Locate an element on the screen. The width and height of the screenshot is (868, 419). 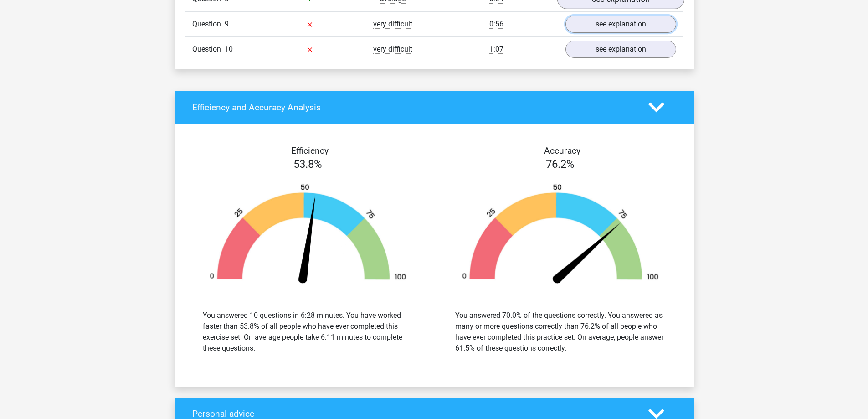
h4: Accuracy is located at coordinates (562, 151).